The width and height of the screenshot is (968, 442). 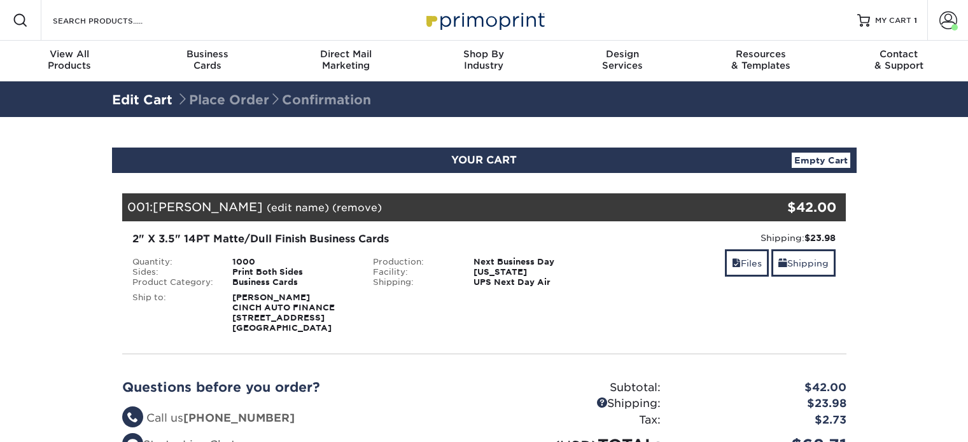 I want to click on div: Quantity:, so click(x=173, y=262).